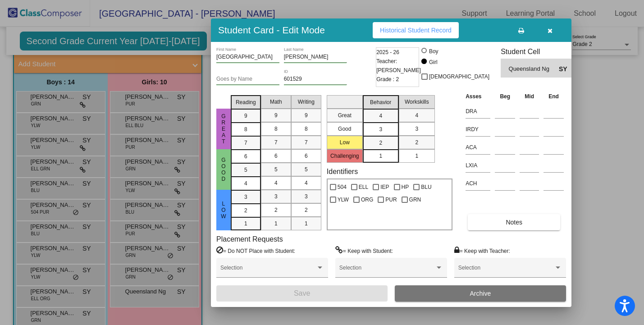 The width and height of the screenshot is (644, 325). What do you see at coordinates (343, 199) in the screenshot?
I see `span: YLW` at bounding box center [343, 199].